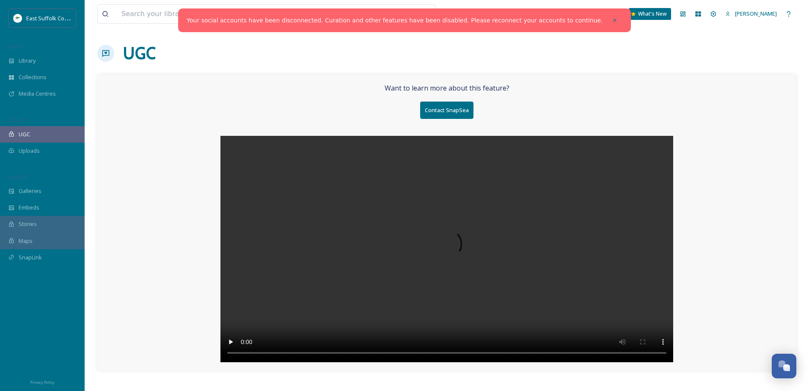 The image size is (809, 391). Describe the element at coordinates (30, 191) in the screenshot. I see `span: Galleries` at that location.